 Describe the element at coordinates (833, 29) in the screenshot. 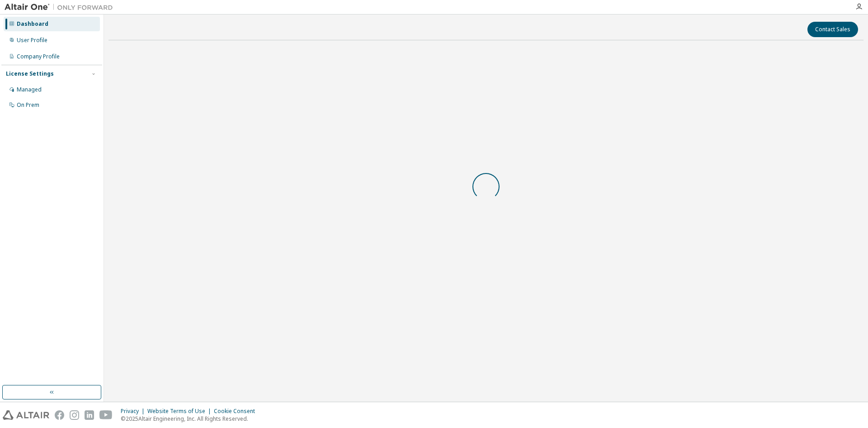

I see `button: Contact Sales` at that location.